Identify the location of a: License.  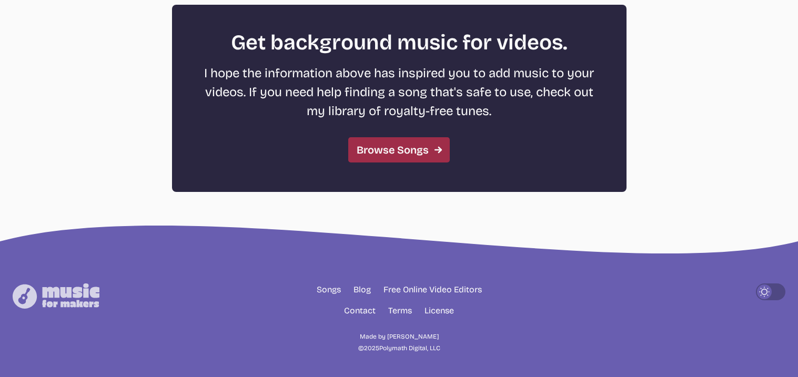
(439, 311).